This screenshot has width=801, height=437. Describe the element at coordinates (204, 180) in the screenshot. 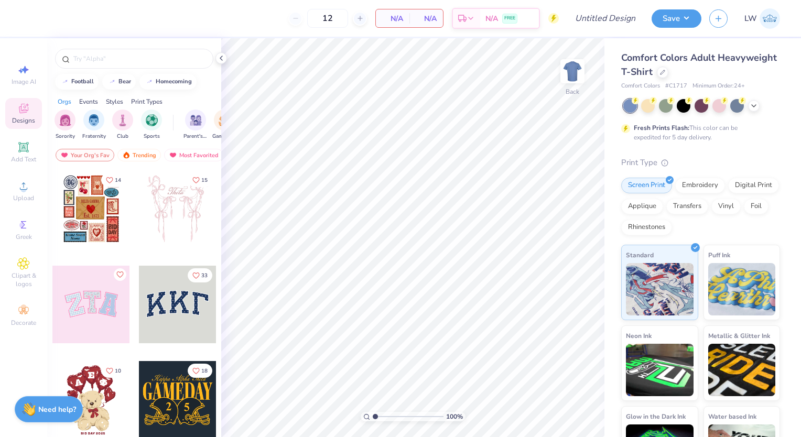

I see `span: 15` at that location.